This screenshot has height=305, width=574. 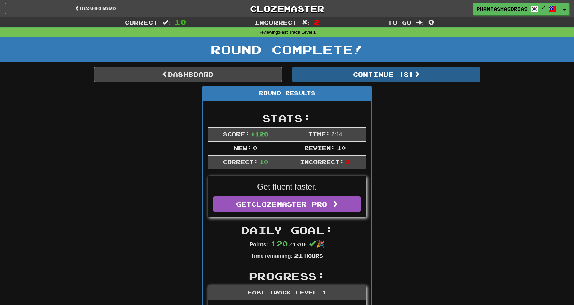 What do you see at coordinates (502, 9) in the screenshot?
I see `span: Phantasmagoria92` at bounding box center [502, 9].